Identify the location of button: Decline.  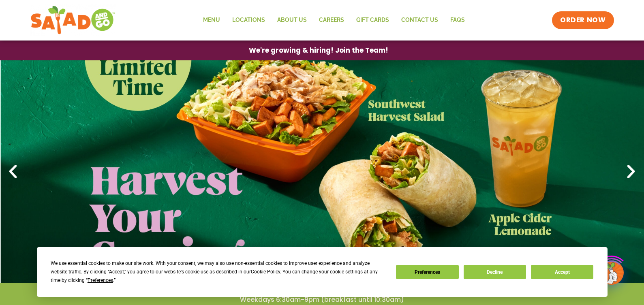
(495, 272).